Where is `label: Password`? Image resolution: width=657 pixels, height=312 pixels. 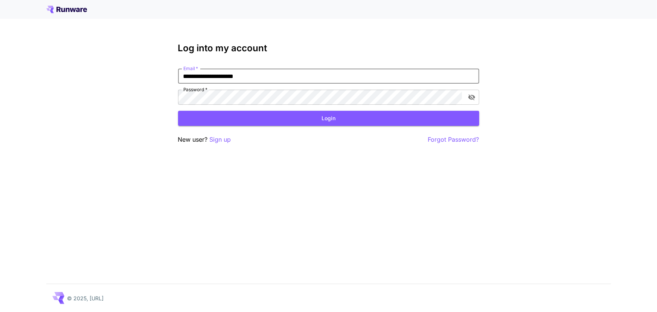
label: Password is located at coordinates (196, 89).